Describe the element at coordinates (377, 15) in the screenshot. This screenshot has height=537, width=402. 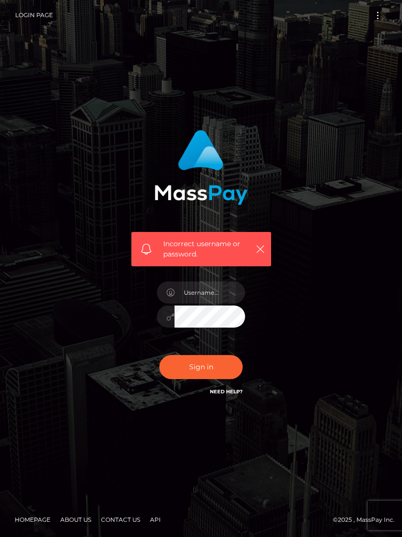
I see `button: Toggle navigation` at that location.